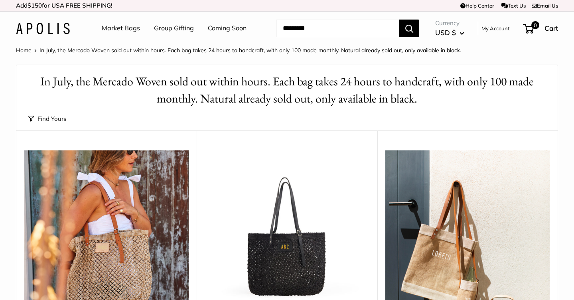 This screenshot has width=574, height=300. Describe the element at coordinates (174, 28) in the screenshot. I see `a: Group Gifting` at that location.